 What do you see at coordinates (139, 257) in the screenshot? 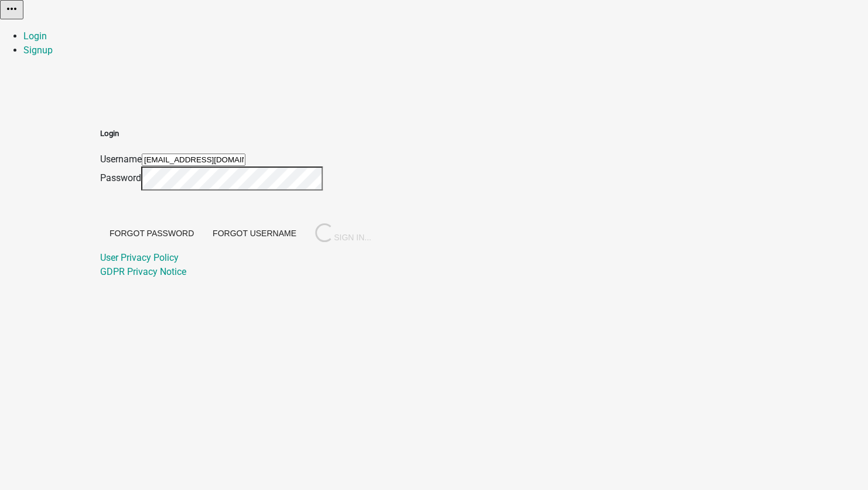
I see `a: User Privacy Policy` at bounding box center [139, 257].